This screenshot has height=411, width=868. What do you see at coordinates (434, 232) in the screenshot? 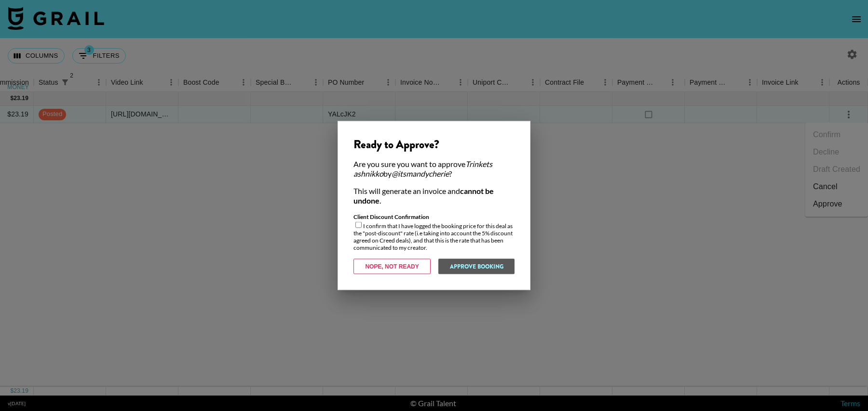
I see `div: I confirm that I have logged the booking price for this deal as the "post-discount" rate (i.e tak...` at bounding box center [434, 232].